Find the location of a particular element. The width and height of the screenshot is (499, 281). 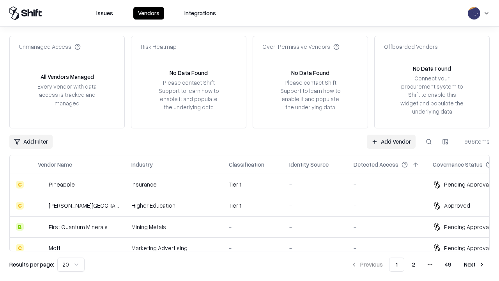

div: Detected Access is located at coordinates (376, 164).